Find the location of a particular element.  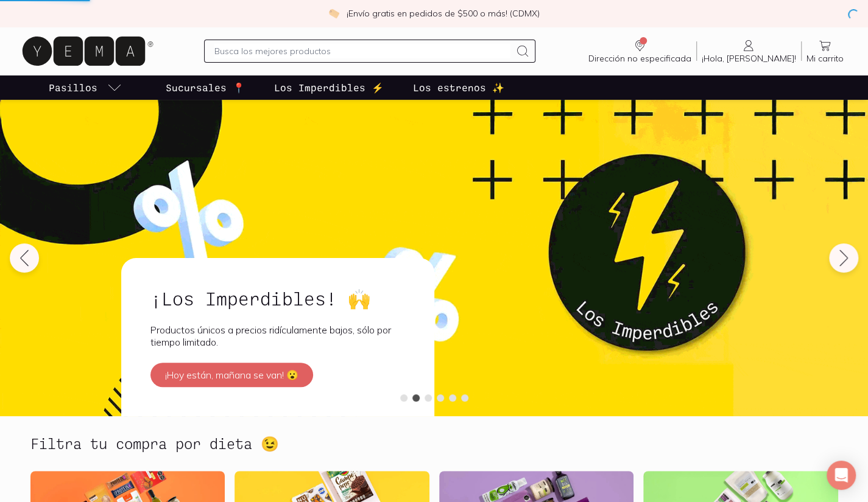

p: Los Imperdibles ⚡️ is located at coordinates (329, 87).